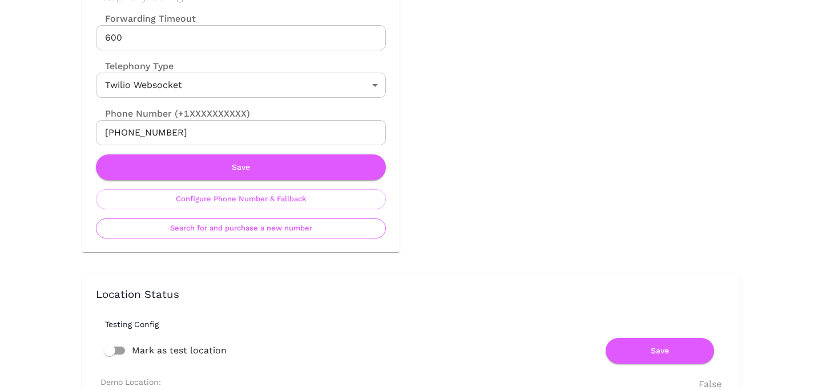 This screenshot has height=390, width=822. I want to click on button: Search for and purchase a new number, so click(241, 228).